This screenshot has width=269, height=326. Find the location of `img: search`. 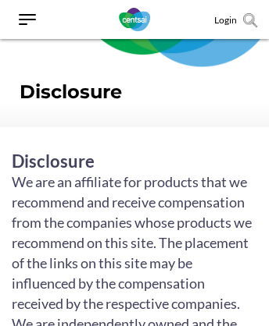

img: search is located at coordinates (250, 20).